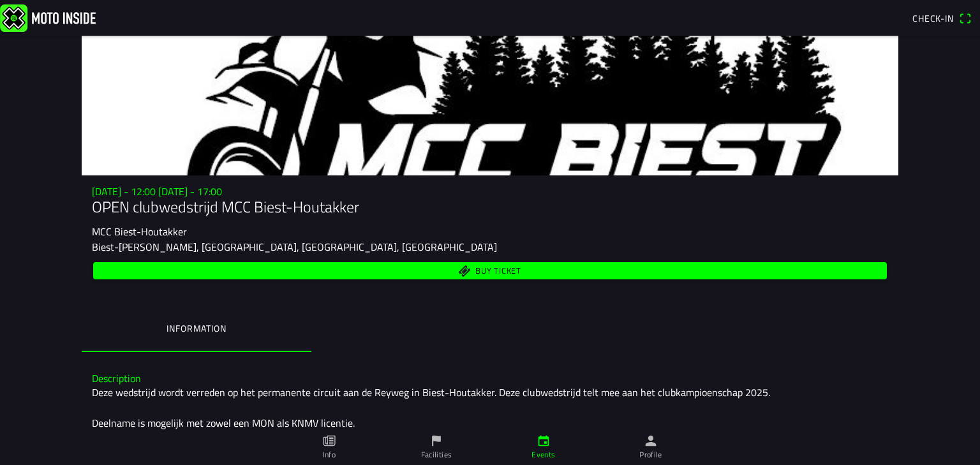 This screenshot has width=980, height=465. I want to click on ion-label: Profile, so click(650, 455).